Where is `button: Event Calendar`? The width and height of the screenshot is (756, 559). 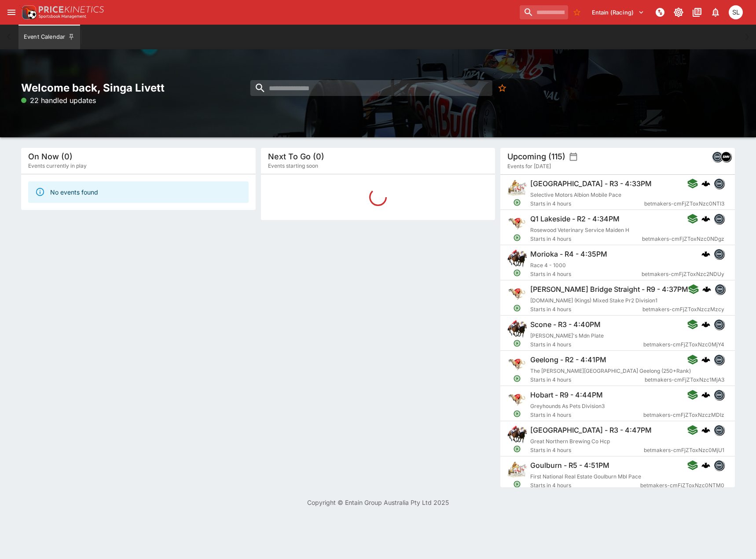 button: Event Calendar is located at coordinates (49, 37).